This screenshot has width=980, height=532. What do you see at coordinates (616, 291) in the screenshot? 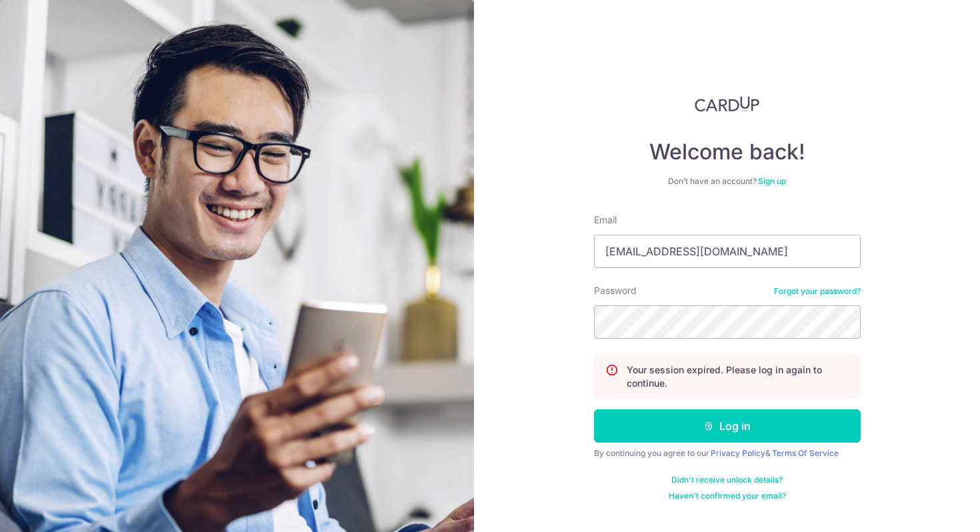
I see `label: Password` at bounding box center [616, 291].